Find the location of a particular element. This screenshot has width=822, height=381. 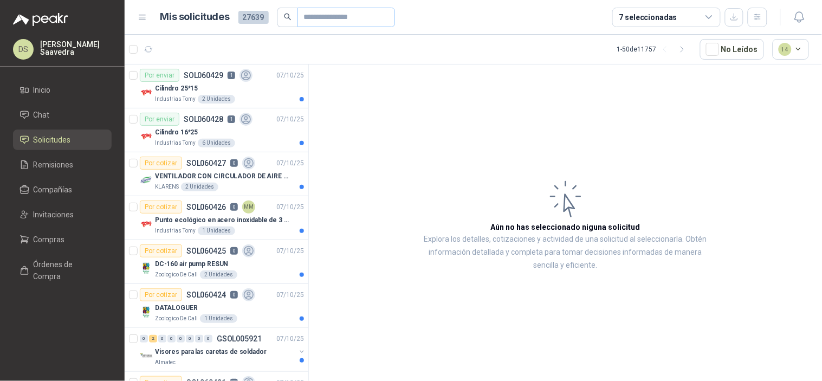

a: Chat is located at coordinates (62, 115).